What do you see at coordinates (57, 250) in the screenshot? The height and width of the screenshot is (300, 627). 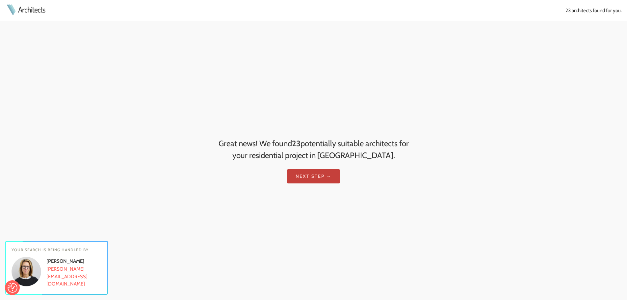 I see `h4: Your search is being handled by` at bounding box center [57, 250].